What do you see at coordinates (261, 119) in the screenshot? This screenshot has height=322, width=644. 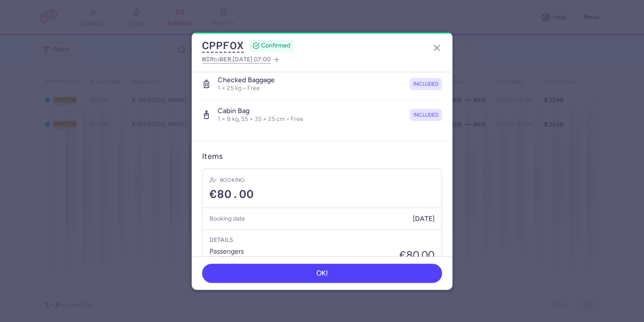 I see `p: 1 × 8 kg, 55 × 35 × 25 cm • Free` at bounding box center [261, 119].